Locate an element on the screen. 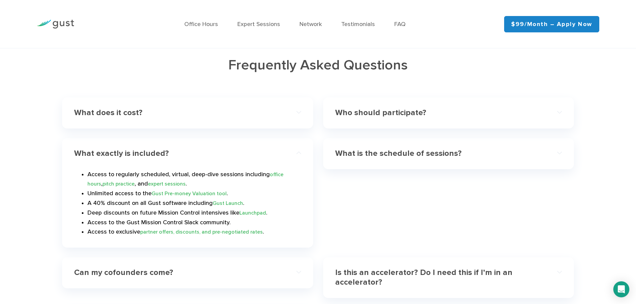  a: pitch practice is located at coordinates (119, 184).